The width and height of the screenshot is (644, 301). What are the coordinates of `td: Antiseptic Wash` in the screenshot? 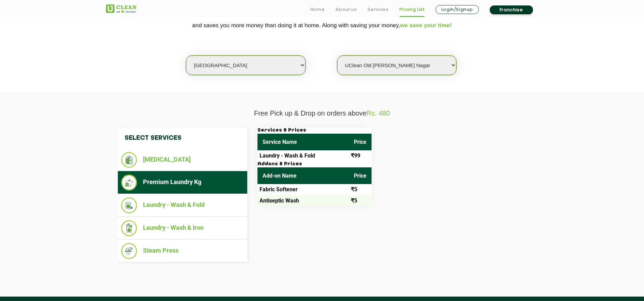 It's located at (303, 200).